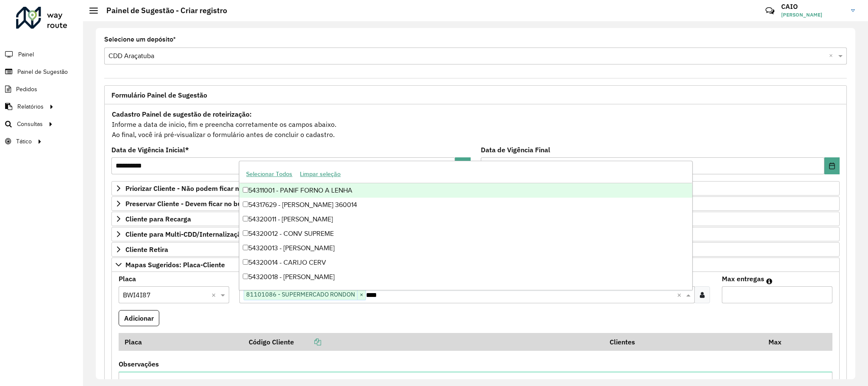 The image size is (868, 386). What do you see at coordinates (466, 190) in the screenshot?
I see `div: 54311001 - PANIF FORNO A LENHA` at bounding box center [466, 190].